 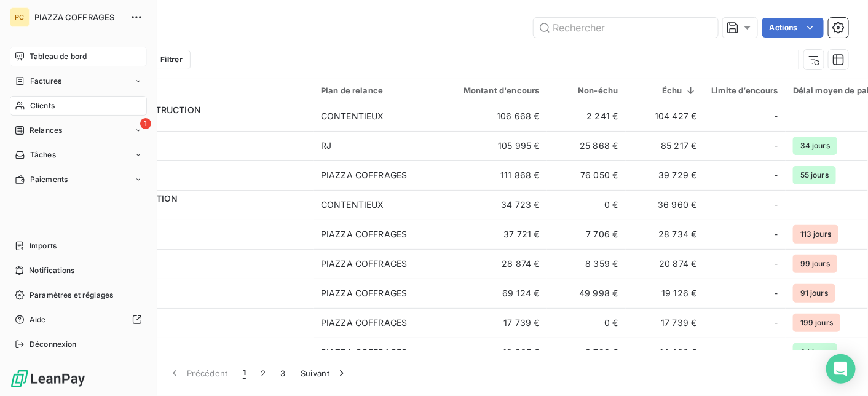 I want to click on td: 37 721 €, so click(x=494, y=234).